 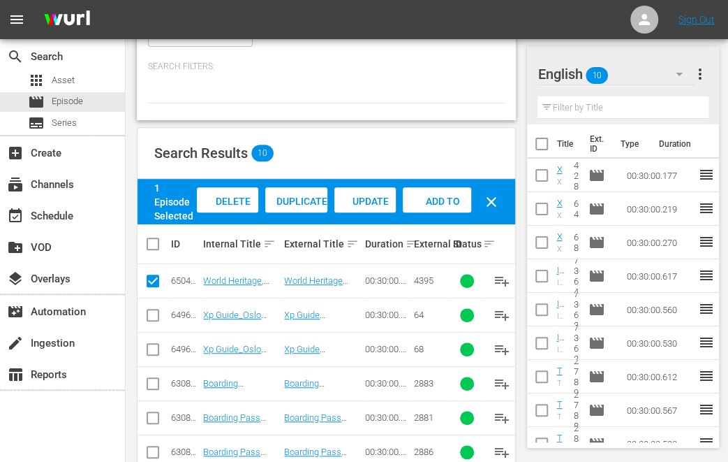 I want to click on span: 2883, so click(x=424, y=383).